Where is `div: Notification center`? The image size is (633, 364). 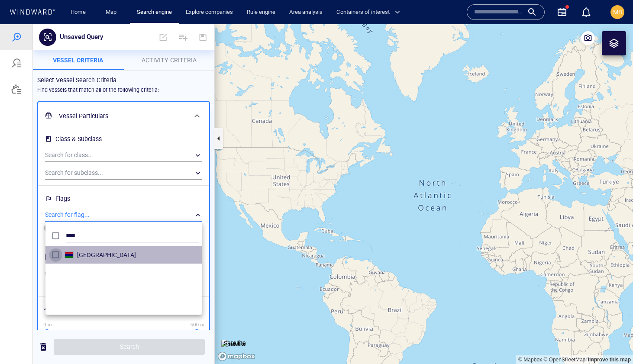
div: Notification center is located at coordinates (586, 12).